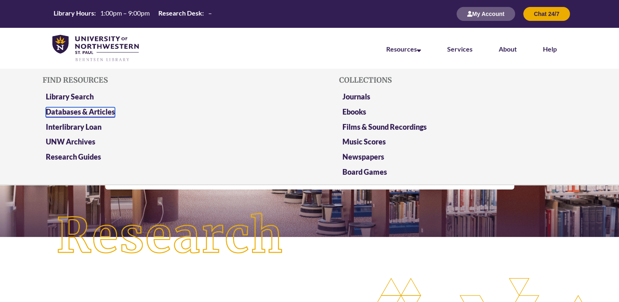 This screenshot has width=619, height=302. Describe the element at coordinates (404, 49) in the screenshot. I see `a: Resources` at that location.